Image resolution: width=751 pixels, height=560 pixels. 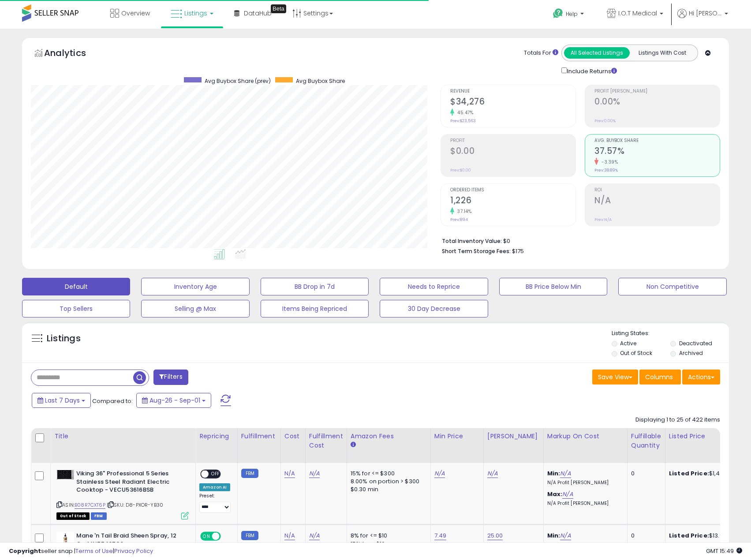 What do you see at coordinates (616, 377) in the screenshot?
I see `button: Save View` at bounding box center [616, 377].